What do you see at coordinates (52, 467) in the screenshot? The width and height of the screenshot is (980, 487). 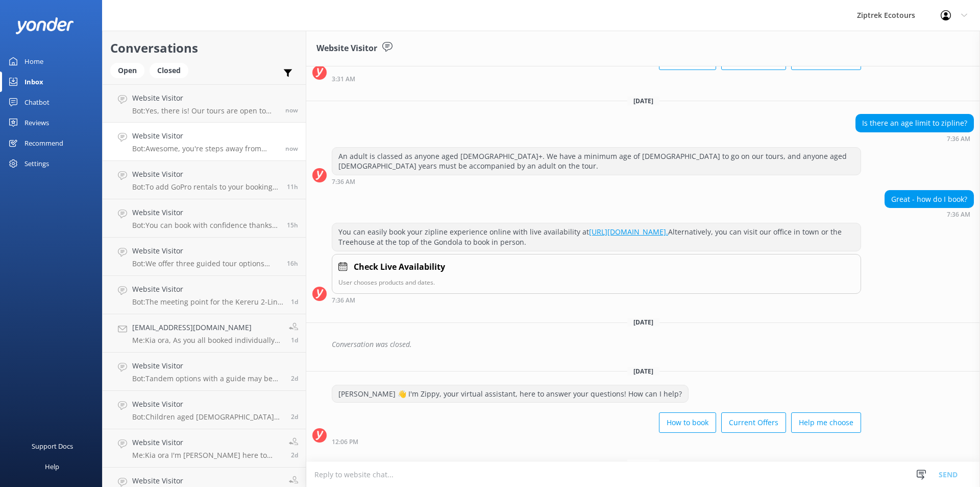 I see `div: Help` at bounding box center [52, 467].